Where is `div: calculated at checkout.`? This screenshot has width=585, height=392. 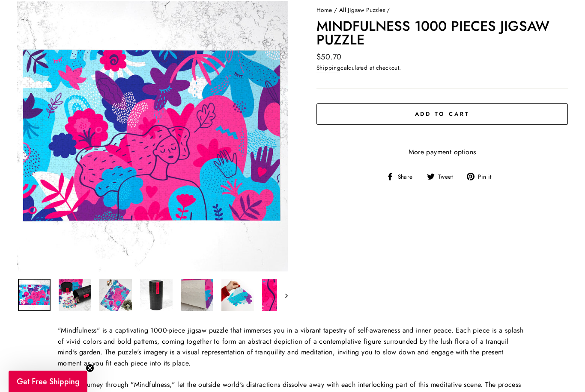 div: calculated at checkout. is located at coordinates (441, 68).